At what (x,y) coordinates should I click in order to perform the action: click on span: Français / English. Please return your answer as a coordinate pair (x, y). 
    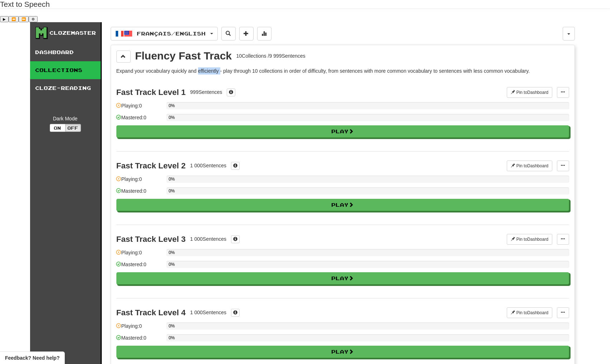
    Looking at the image, I should click on (171, 34).